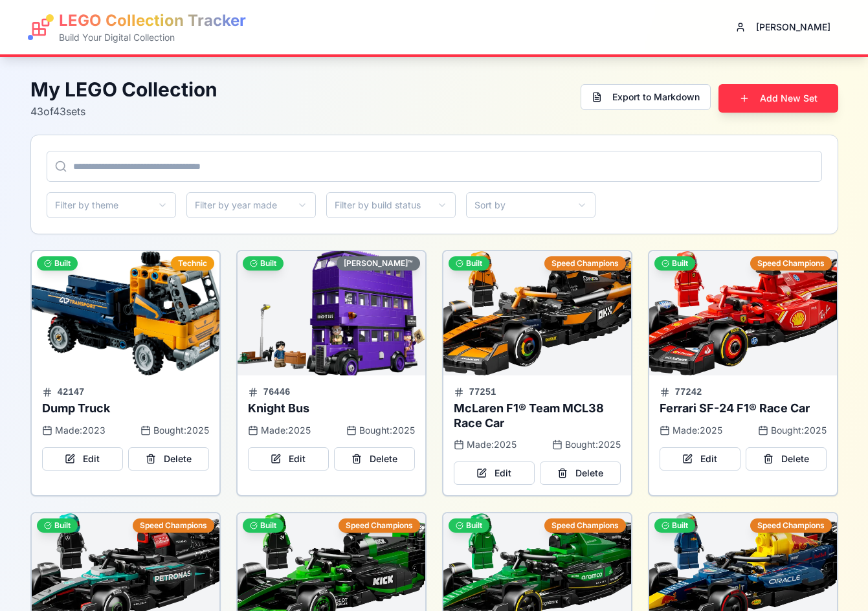 The width and height of the screenshot is (868, 611). Describe the element at coordinates (331, 409) in the screenshot. I see `h3: Knight Bus` at that location.